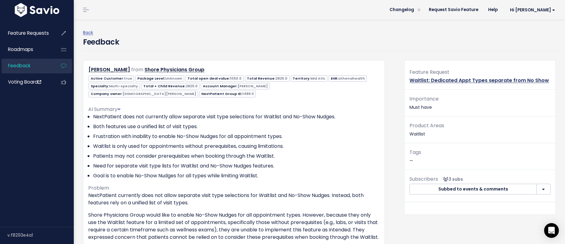  Describe the element at coordinates (236, 136) in the screenshot. I see `li: Frustration with inability to enable No-Show Nudges for all appointment types.` at that location.